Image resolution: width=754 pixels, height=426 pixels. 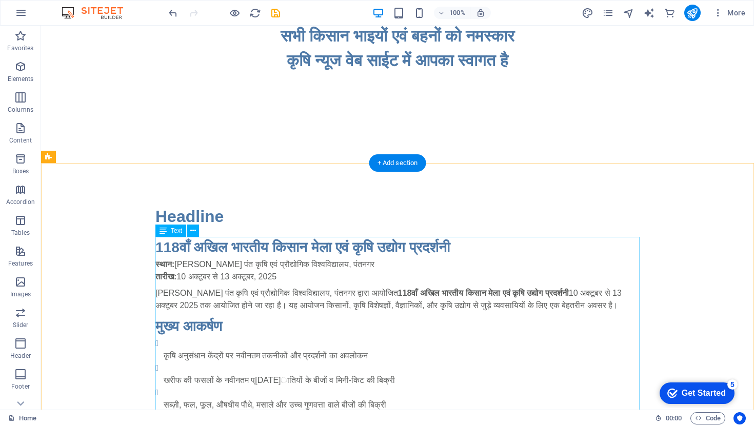 I want to click on span: More, so click(x=729, y=13).